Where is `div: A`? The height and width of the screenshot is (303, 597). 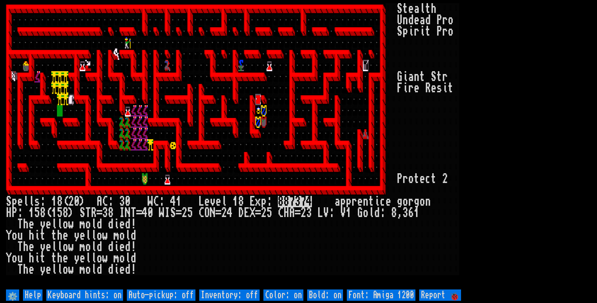
div: A is located at coordinates (292, 213).